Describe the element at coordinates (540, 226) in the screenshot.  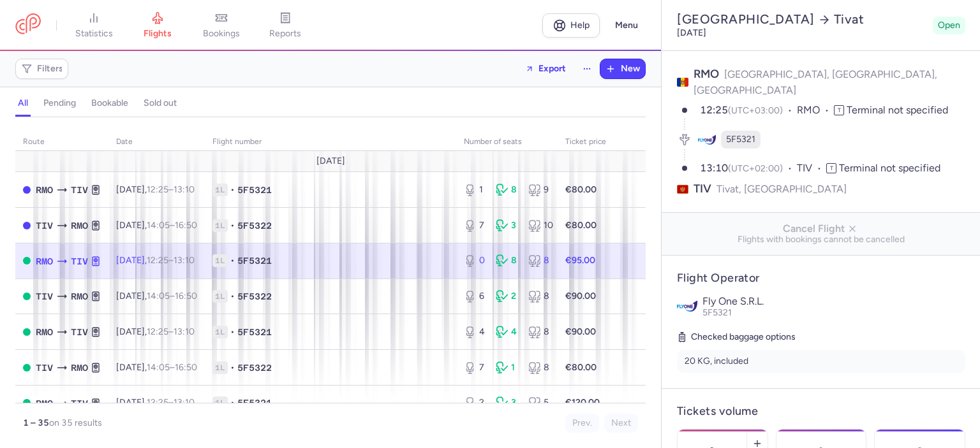
I see `div: 10` at that location.